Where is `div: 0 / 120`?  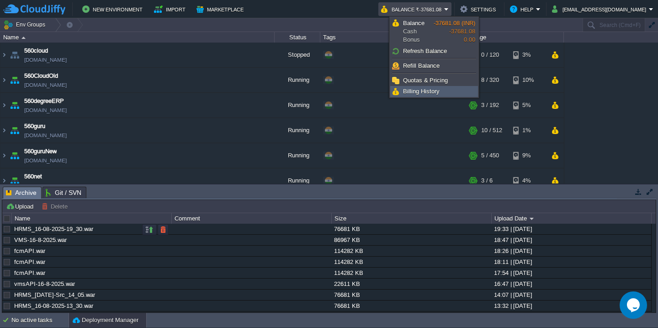 div: 0 / 120 is located at coordinates (490, 55).